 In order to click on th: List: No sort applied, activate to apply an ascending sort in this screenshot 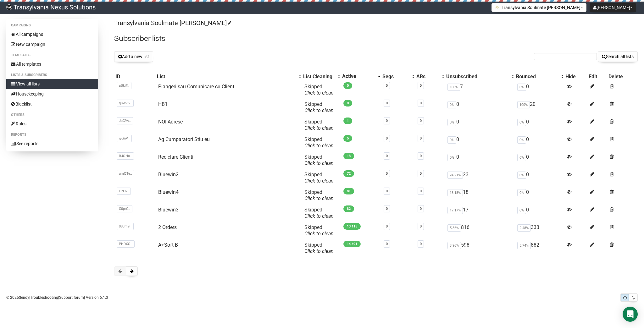, I will do `click(228, 77)`.